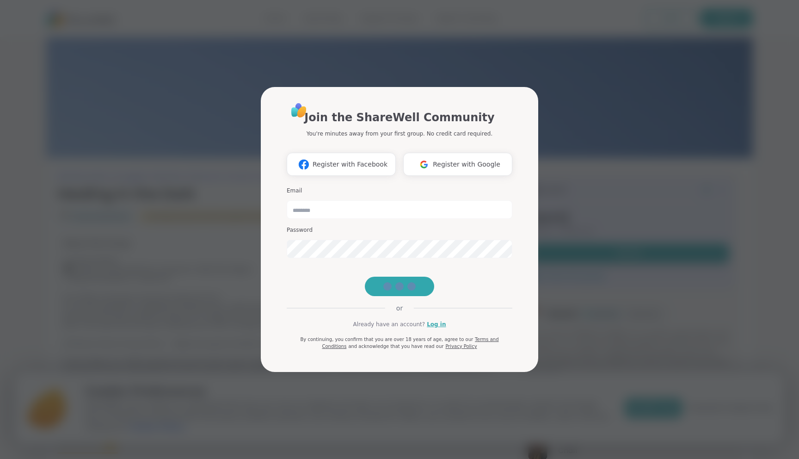 This screenshot has height=459, width=799. Describe the element at coordinates (399, 230) in the screenshot. I see `h3: Password` at that location.